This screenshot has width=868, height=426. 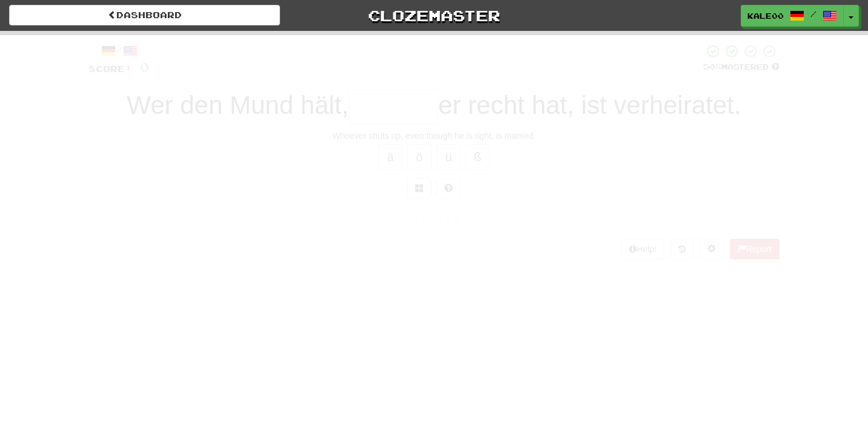 I want to click on button: Switch sentence to multiple choice alt+p, so click(x=419, y=189).